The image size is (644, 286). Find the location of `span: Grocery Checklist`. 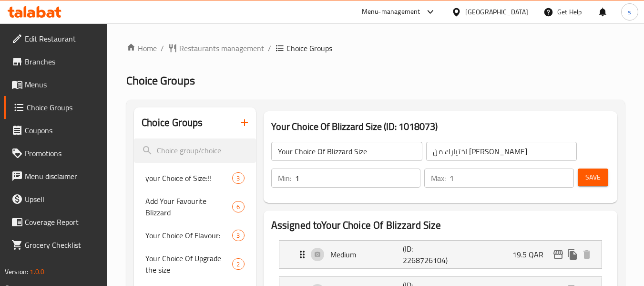

span: Grocery Checklist is located at coordinates (62, 245).